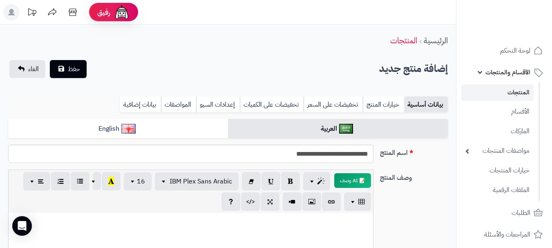  I want to click on button: IBM Plex Sans Arabic, so click(196, 181).